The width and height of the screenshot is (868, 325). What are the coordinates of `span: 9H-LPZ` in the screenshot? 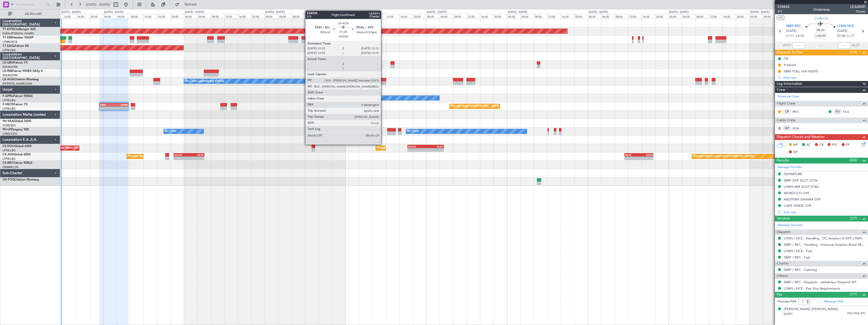 It's located at (8, 129).